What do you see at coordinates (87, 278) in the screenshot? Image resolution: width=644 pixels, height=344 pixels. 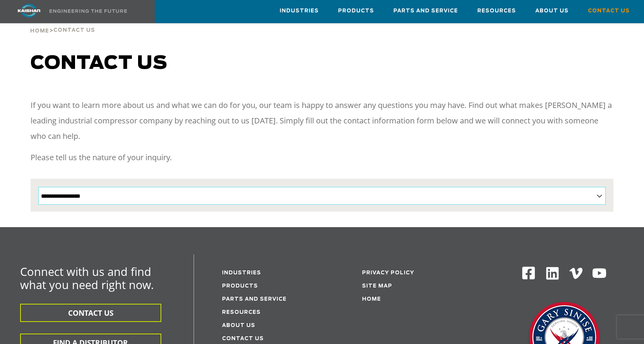 I see `span: Connect with us and find what you need right now.` at bounding box center [87, 278].